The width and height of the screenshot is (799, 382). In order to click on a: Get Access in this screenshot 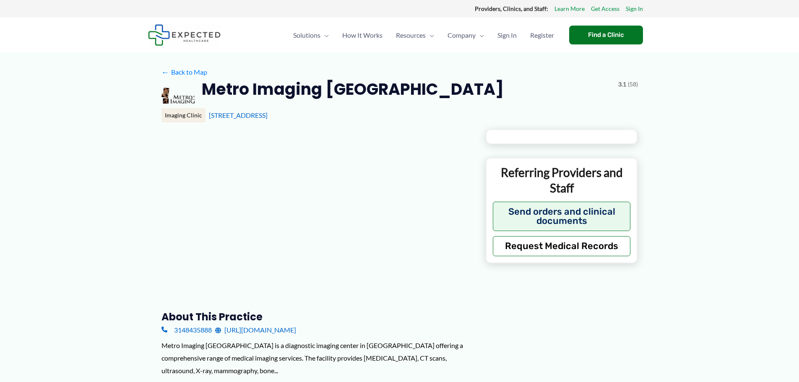, I will do `click(605, 9)`.